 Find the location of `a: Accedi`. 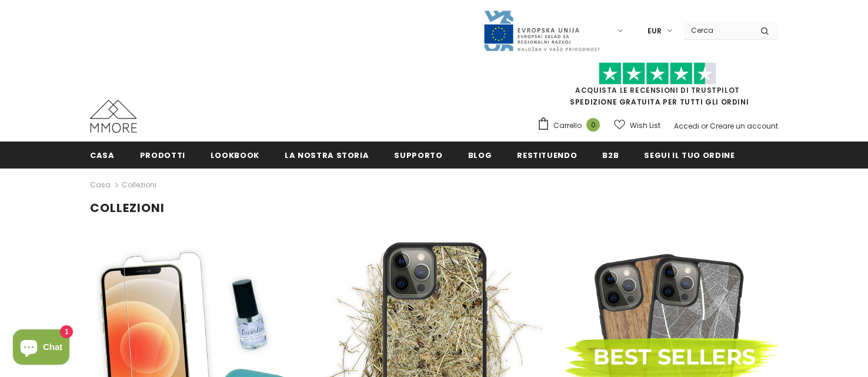

a: Accedi is located at coordinates (686, 126).